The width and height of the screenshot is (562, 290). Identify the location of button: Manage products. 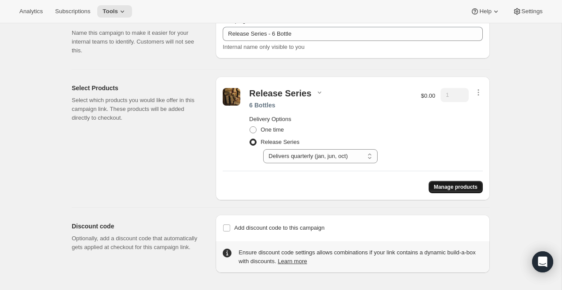
(455, 187).